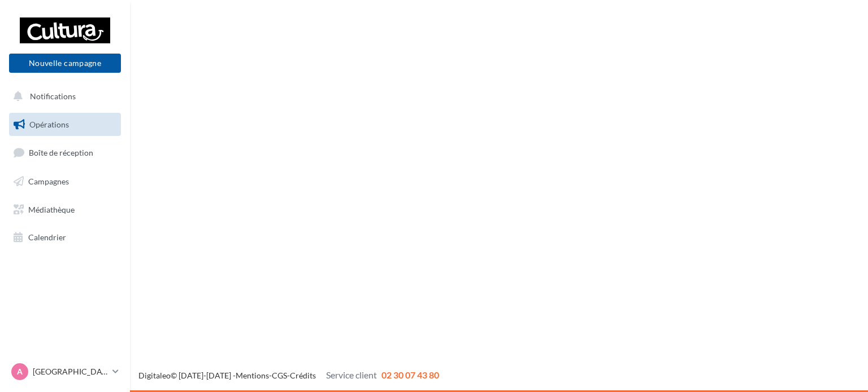 The width and height of the screenshot is (868, 392). I want to click on span: Notifications, so click(53, 96).